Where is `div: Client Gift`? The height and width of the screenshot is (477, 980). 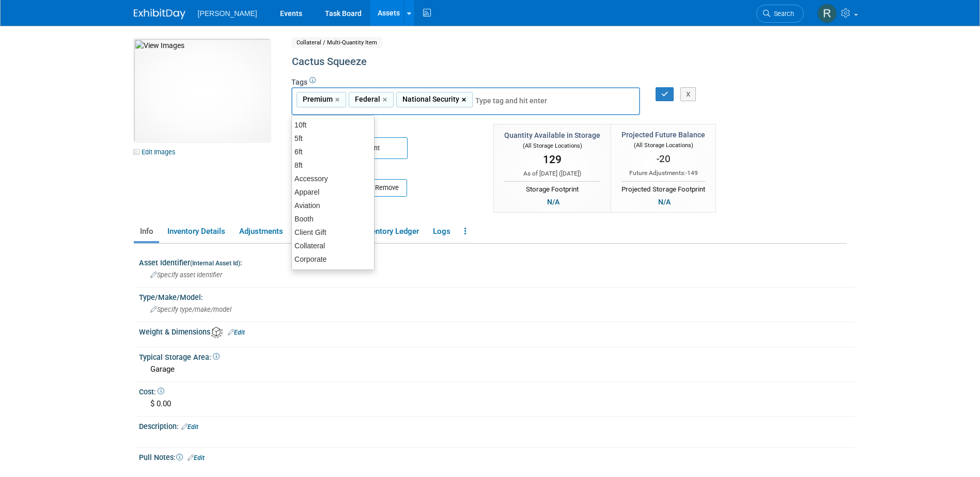 div: Client Gift is located at coordinates (333, 232).